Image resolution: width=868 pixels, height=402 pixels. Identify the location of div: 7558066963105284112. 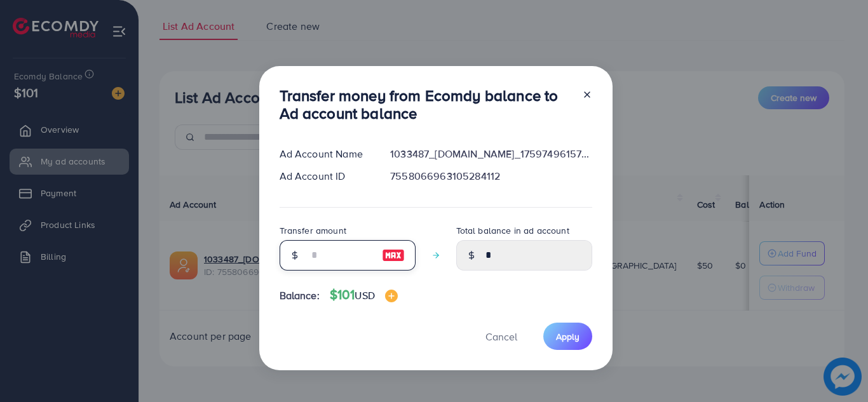
(491, 176).